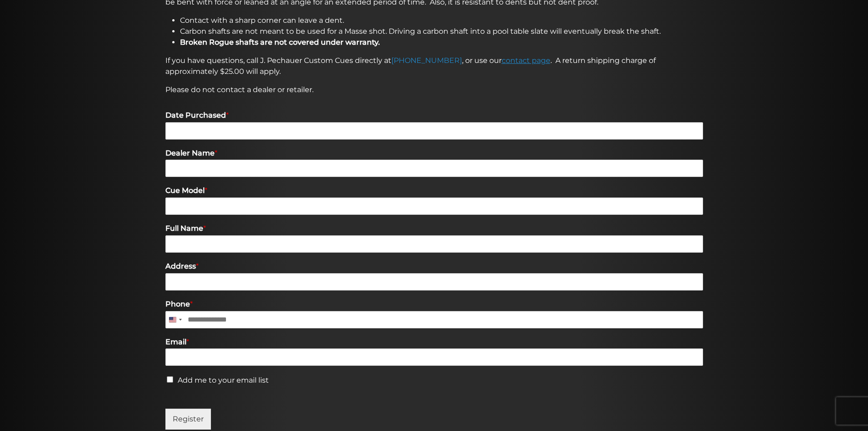  I want to click on label: Email, so click(434, 342).